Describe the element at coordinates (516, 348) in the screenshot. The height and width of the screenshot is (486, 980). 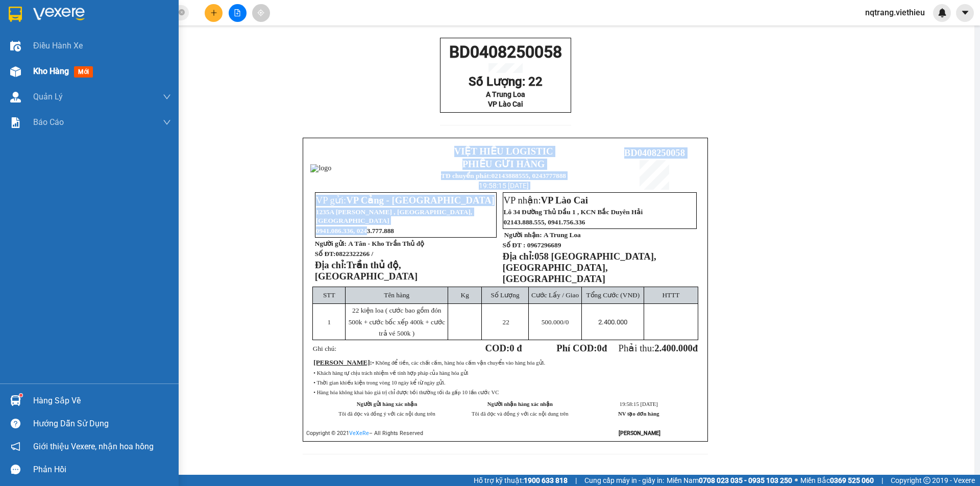
I see `span: 0 đ` at that location.